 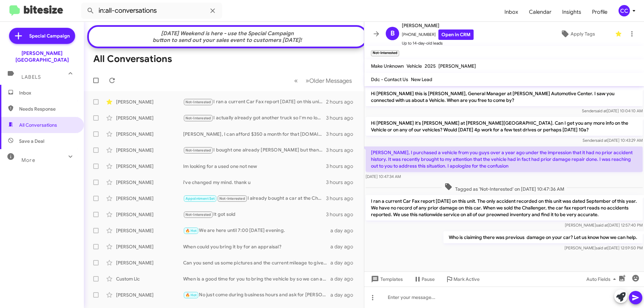 What do you see at coordinates (31, 141) in the screenshot?
I see `span: Save a Deal` at bounding box center [31, 141].